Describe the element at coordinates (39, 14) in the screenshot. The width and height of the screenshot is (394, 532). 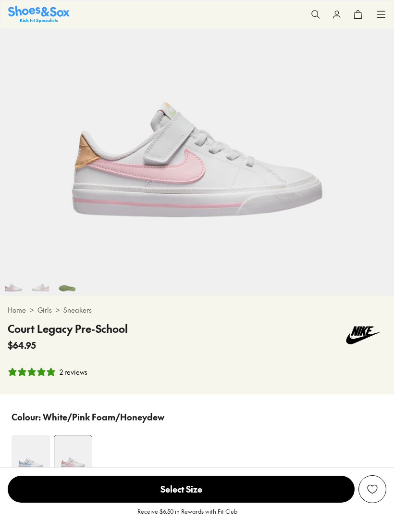
I see `a: Shoes & Sox` at that location.